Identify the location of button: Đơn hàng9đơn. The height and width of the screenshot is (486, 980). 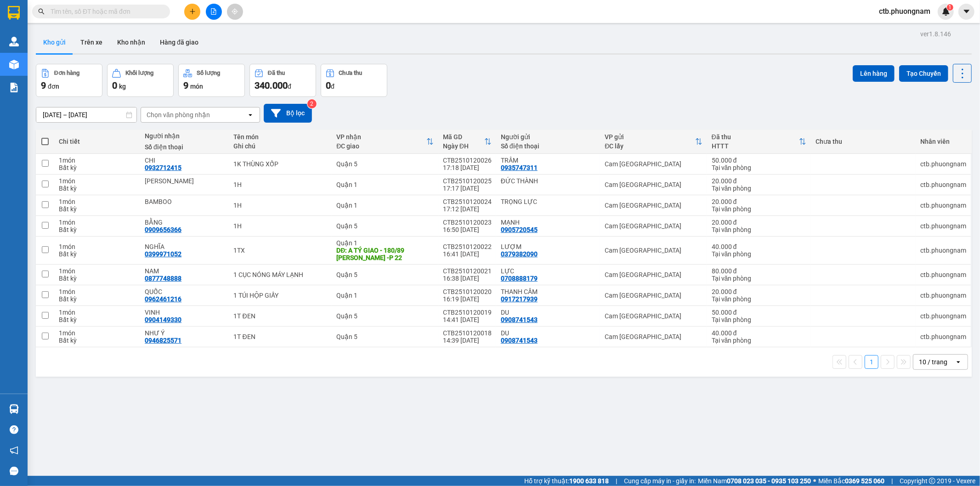
(69, 80).